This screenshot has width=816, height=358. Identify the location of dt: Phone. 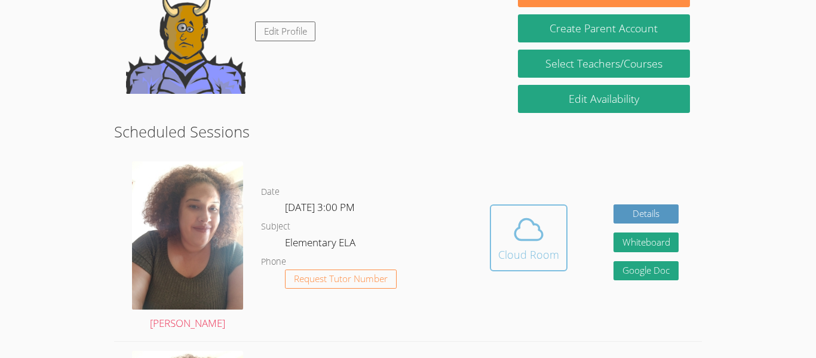
(274, 262).